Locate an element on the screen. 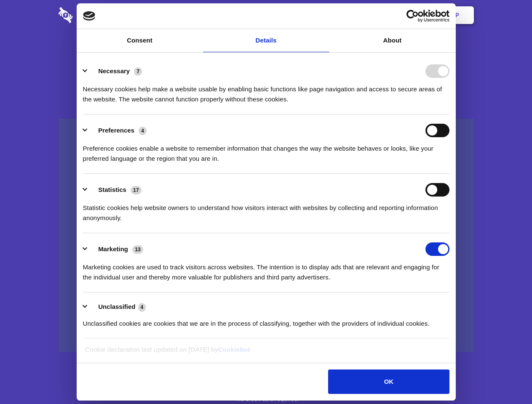  div: Necessary cookies help make a website usable by enabling basic functions like page navigation and... is located at coordinates (266, 91).